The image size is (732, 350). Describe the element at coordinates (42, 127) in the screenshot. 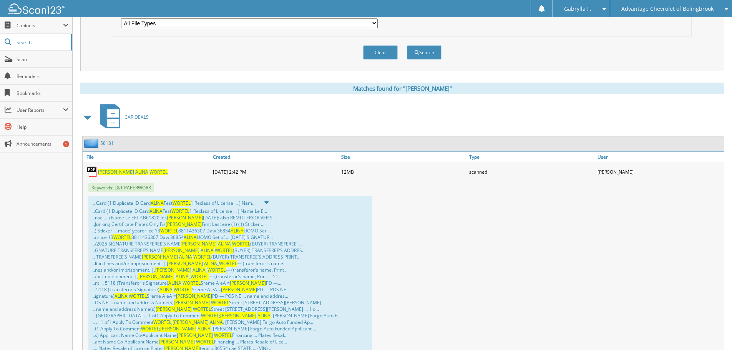

I see `span: Help` at that location.